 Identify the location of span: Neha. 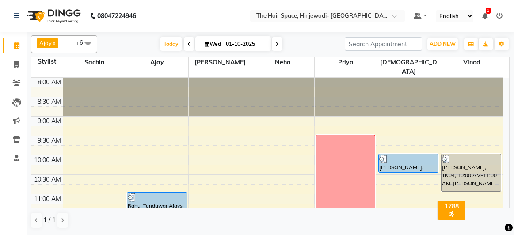
(283, 62).